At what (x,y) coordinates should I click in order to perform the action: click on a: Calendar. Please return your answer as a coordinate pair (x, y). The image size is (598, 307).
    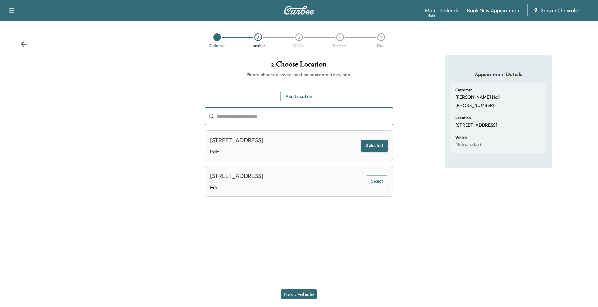
    Looking at the image, I should click on (451, 10).